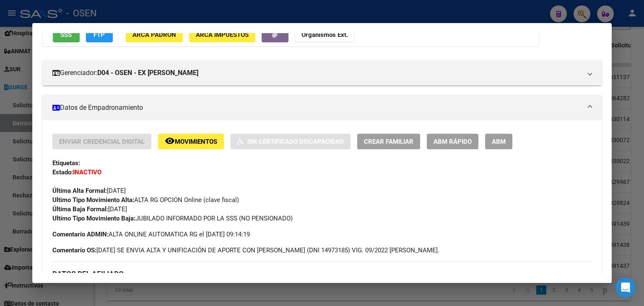 This screenshot has height=306, width=644. I want to click on mat-expansion-panel-header: Datos de Empadronamiento, so click(322, 108).